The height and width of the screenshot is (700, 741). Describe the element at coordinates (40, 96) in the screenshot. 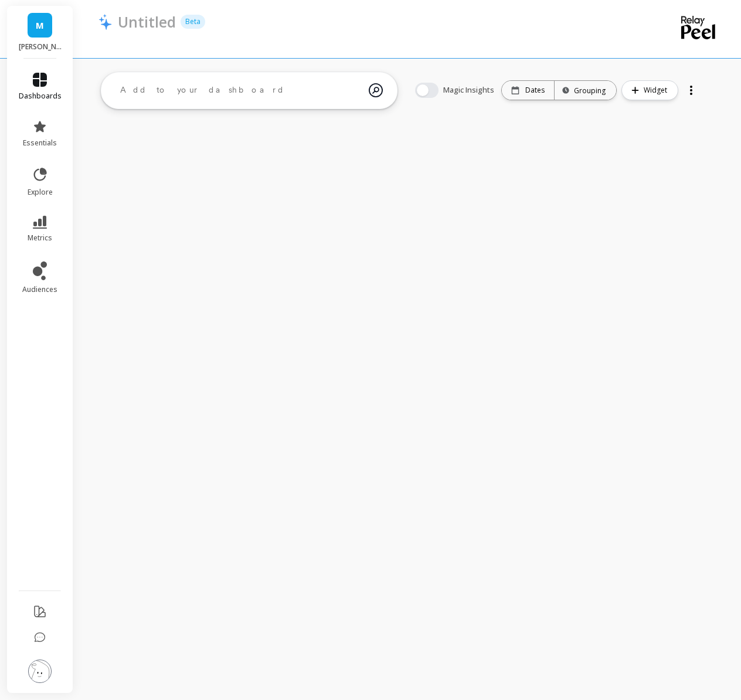

I see `span: dashboards` at that location.